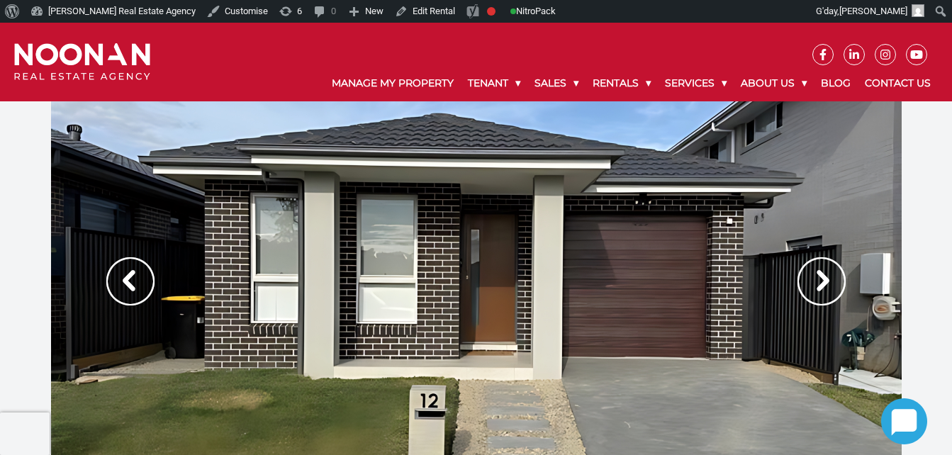 This screenshot has height=455, width=952. I want to click on a: Contact Us, so click(898, 83).